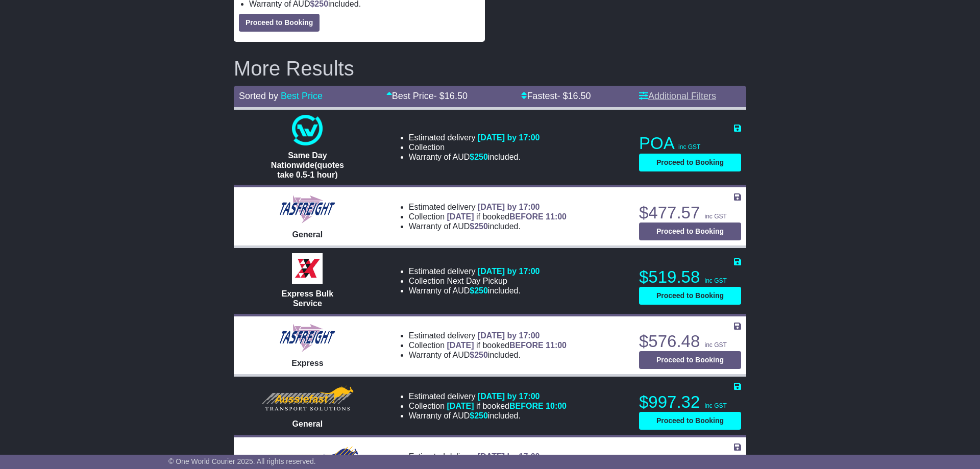  Describe the element at coordinates (308, 398) in the screenshot. I see `img: Aussiefast Transport: General` at that location.